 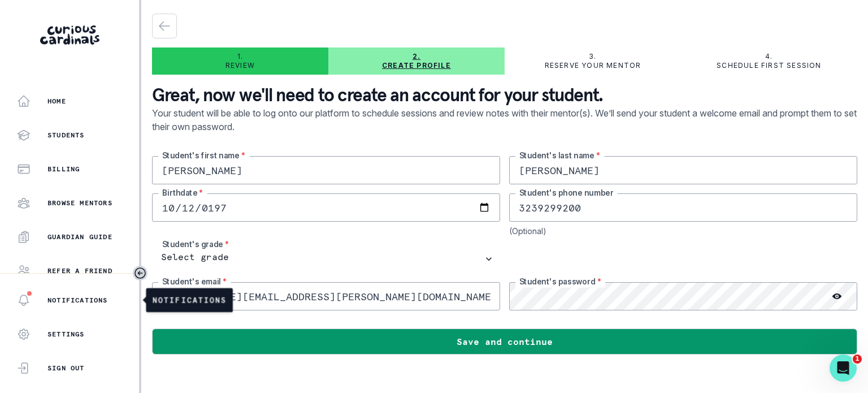 I want to click on p: 1., so click(x=240, y=57).